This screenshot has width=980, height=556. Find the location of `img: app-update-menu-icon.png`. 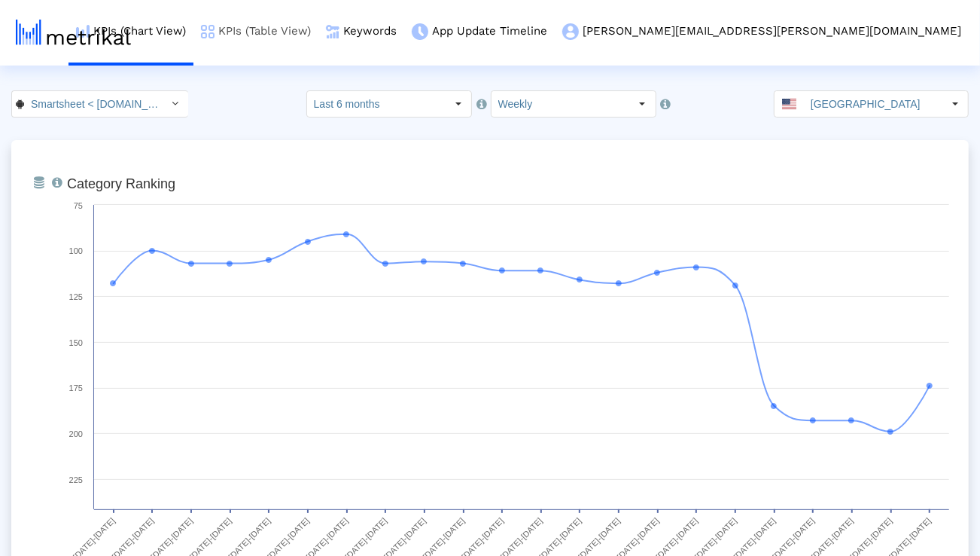

img: app-update-menu-icon.png is located at coordinates (420, 32).